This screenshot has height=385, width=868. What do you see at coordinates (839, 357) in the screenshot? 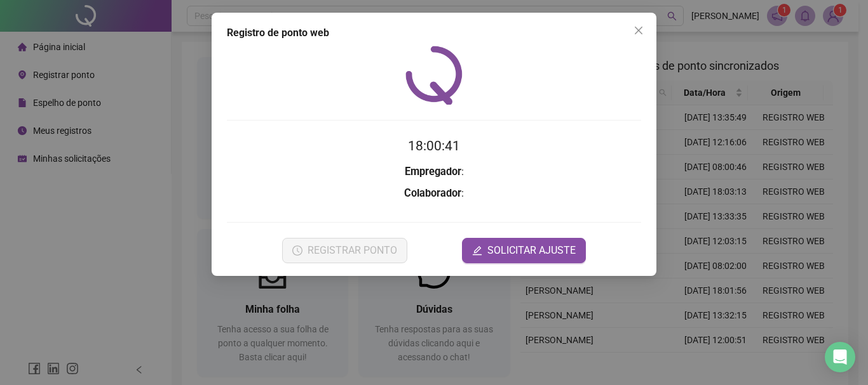
I see `div: Open Intercom Messenger` at bounding box center [839, 357].